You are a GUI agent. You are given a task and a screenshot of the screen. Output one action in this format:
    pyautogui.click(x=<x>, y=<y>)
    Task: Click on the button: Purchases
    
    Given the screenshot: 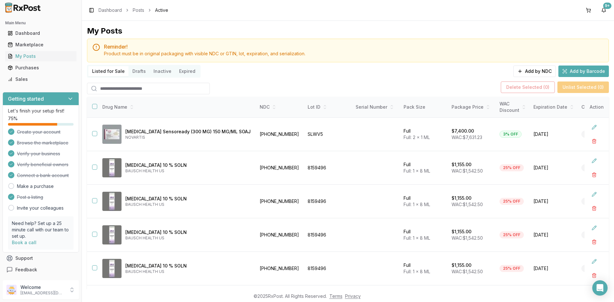 What is the action you would take?
    pyautogui.click(x=41, y=68)
    